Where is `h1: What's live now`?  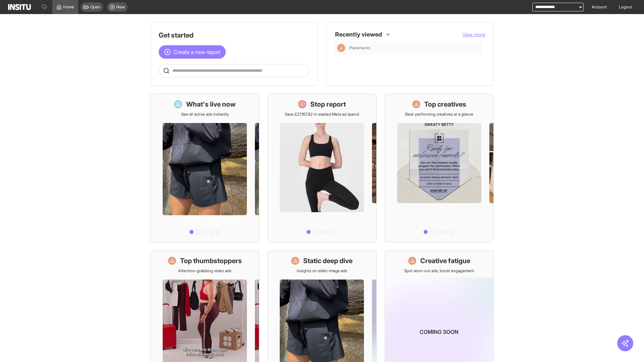 h1: What's live now is located at coordinates (211, 104).